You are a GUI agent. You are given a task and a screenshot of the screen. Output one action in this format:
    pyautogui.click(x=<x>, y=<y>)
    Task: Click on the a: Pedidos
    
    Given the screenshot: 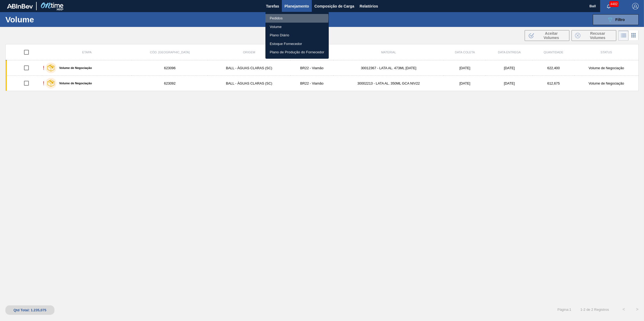 What is the action you would take?
    pyautogui.click(x=297, y=19)
    